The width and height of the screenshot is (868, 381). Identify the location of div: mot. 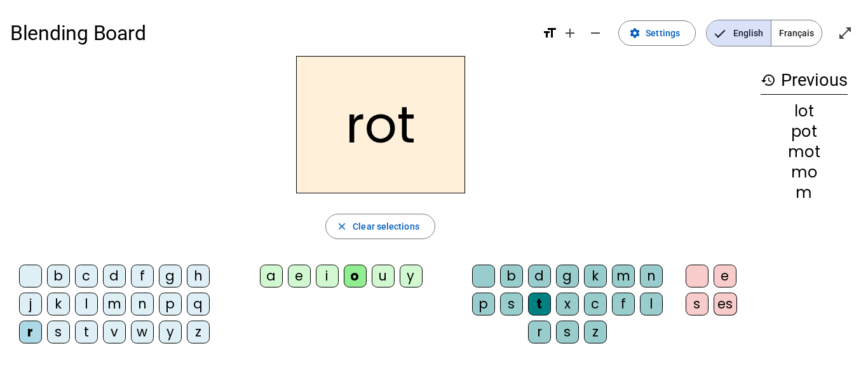
(804, 152).